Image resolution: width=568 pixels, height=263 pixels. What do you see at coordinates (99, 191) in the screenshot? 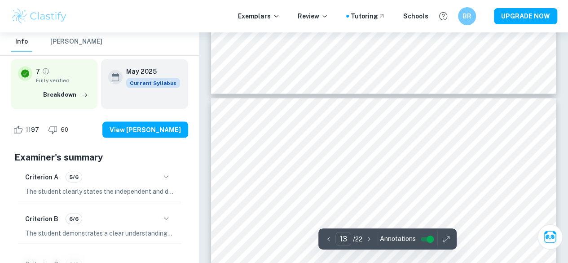
I see `p: The student clearly states the independent and dependent variables in the research question but t...` at bounding box center [99, 191].